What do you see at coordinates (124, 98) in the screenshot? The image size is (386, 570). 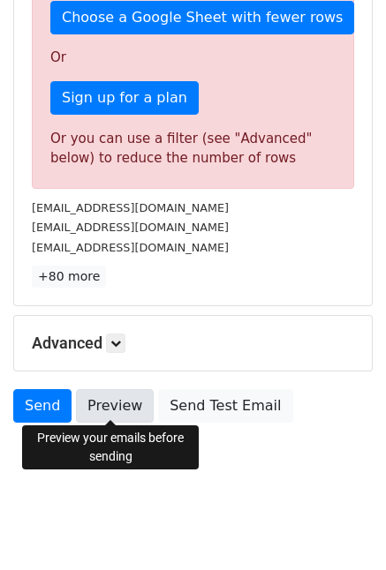 I see `a: Sign up for a plan` at bounding box center [124, 98].